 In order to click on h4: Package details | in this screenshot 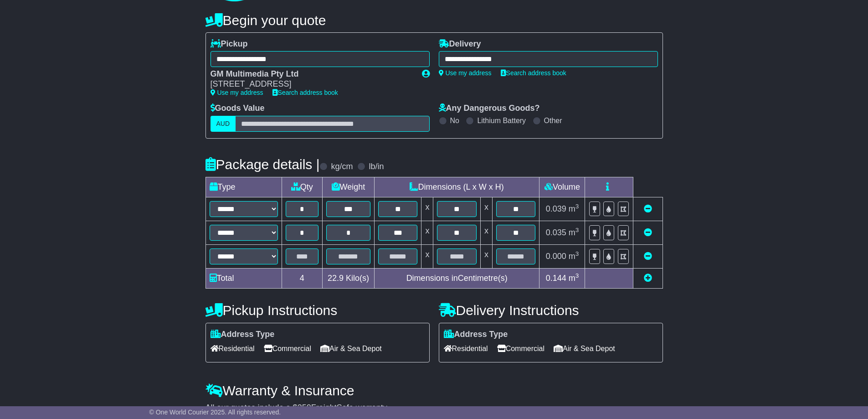, I will do `click(262, 164)`.